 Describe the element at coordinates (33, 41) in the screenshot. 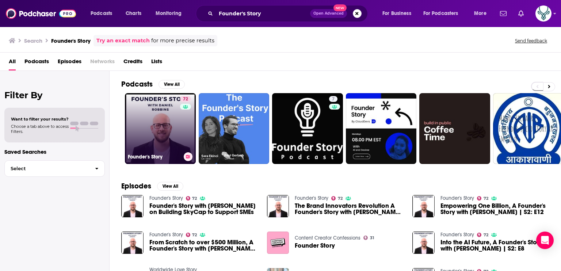

I see `h3: Search` at that location.